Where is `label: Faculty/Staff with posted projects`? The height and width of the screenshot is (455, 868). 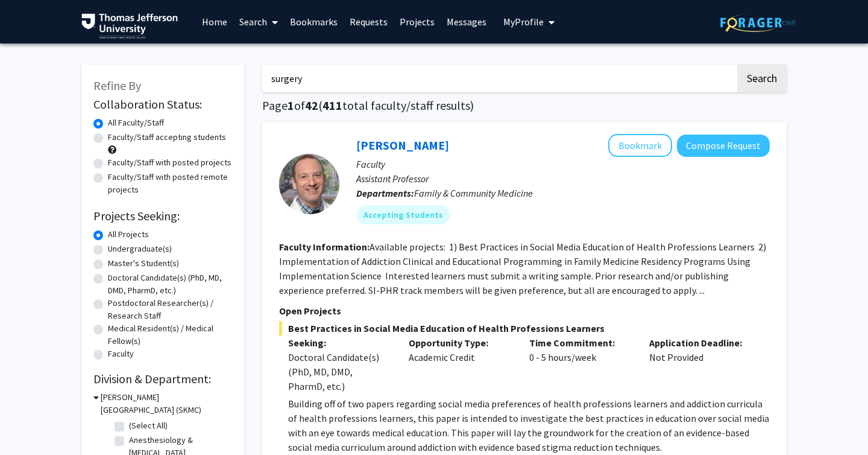
label: Faculty/Staff with posted projects is located at coordinates (169, 162).